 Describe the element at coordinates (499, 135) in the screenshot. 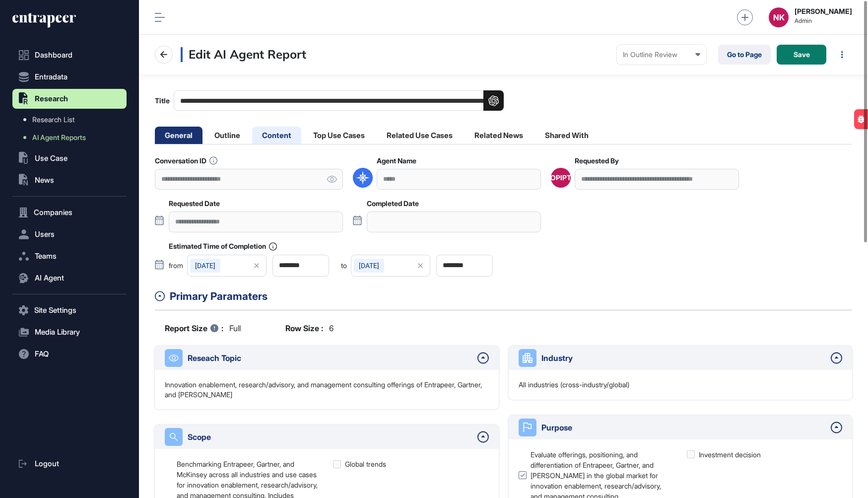

I see `li: Related News` at that location.